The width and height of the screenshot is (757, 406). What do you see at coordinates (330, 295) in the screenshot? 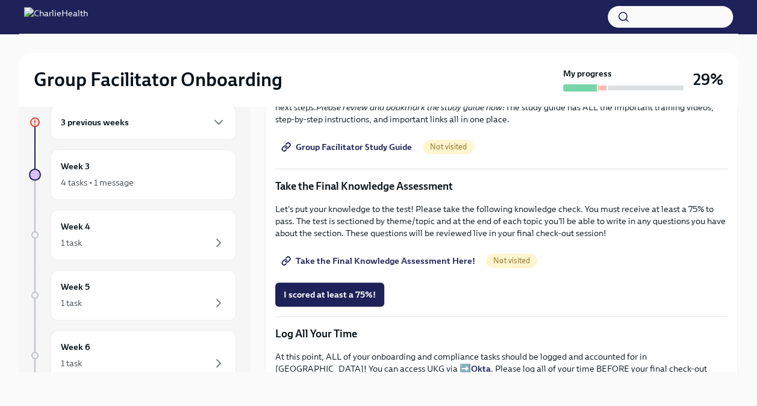
I see `button: I scored at least a 75%!` at bounding box center [330, 295].